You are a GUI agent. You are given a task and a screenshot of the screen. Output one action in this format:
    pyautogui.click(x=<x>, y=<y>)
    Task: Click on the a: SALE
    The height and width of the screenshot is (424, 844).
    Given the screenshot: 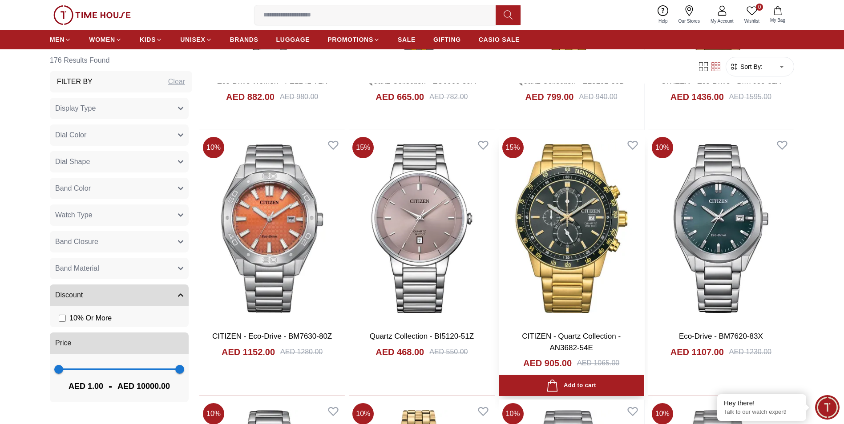 What is the action you would take?
    pyautogui.click(x=407, y=40)
    